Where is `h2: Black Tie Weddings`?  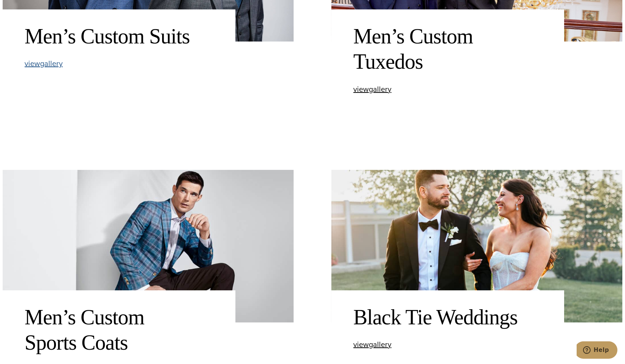 h2: Black Tie Weddings is located at coordinates (448, 317).